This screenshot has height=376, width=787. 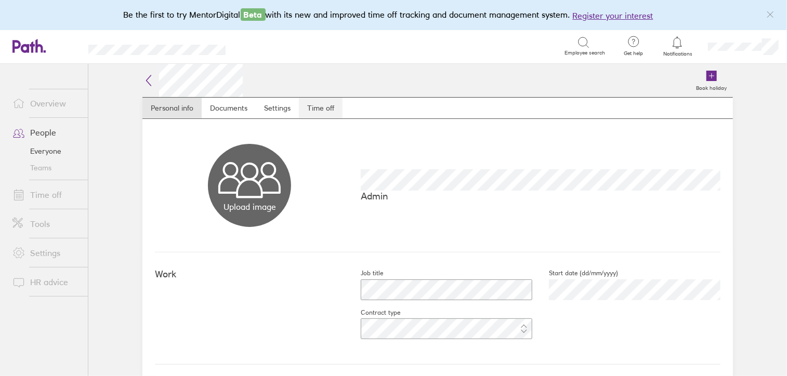 I want to click on a: Personal info, so click(x=172, y=108).